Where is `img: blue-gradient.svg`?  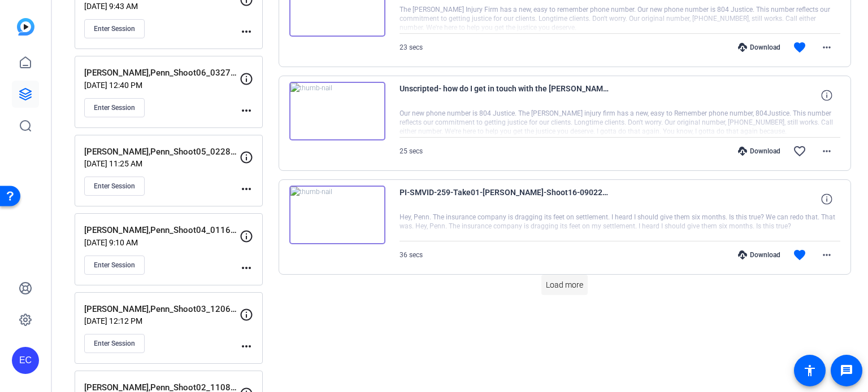
img: blue-gradient.svg is located at coordinates (25, 26).